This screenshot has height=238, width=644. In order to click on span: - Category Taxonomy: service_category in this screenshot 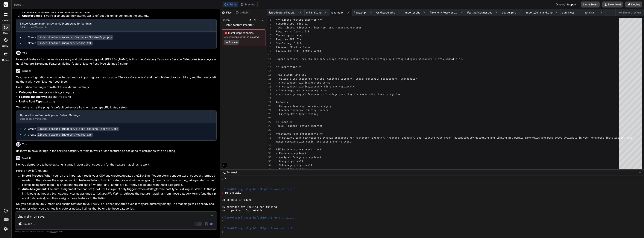, I will do `click(304, 106)`.